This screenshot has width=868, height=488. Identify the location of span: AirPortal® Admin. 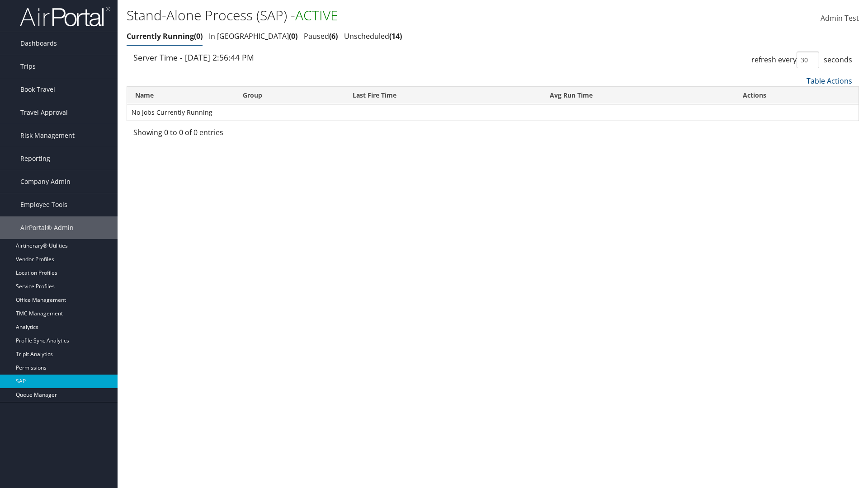
(47, 228).